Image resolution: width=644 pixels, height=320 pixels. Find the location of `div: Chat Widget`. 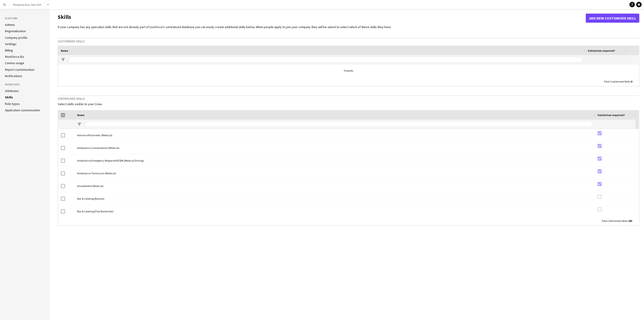

div: Chat Widget is located at coordinates (593, 229).